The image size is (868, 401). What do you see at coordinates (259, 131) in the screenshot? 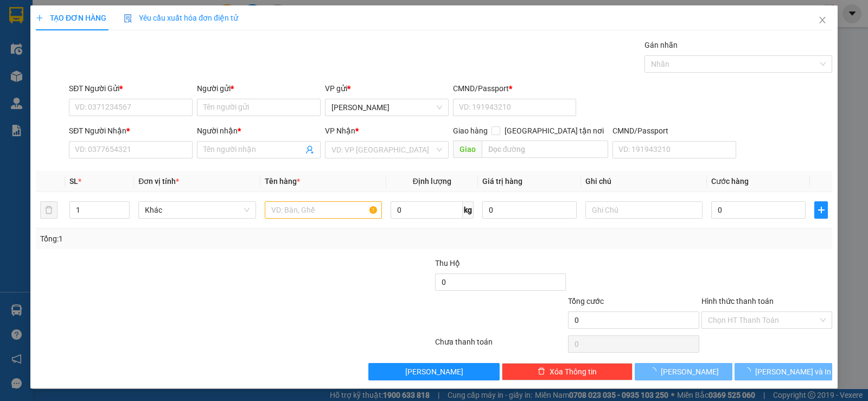
I see `div: Người nhận` at bounding box center [259, 131].